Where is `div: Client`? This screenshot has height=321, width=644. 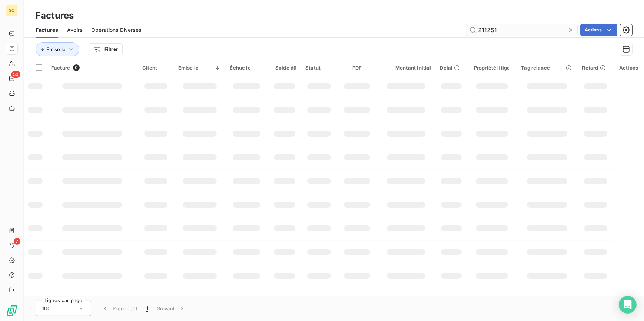
div: Client is located at coordinates (155, 68).